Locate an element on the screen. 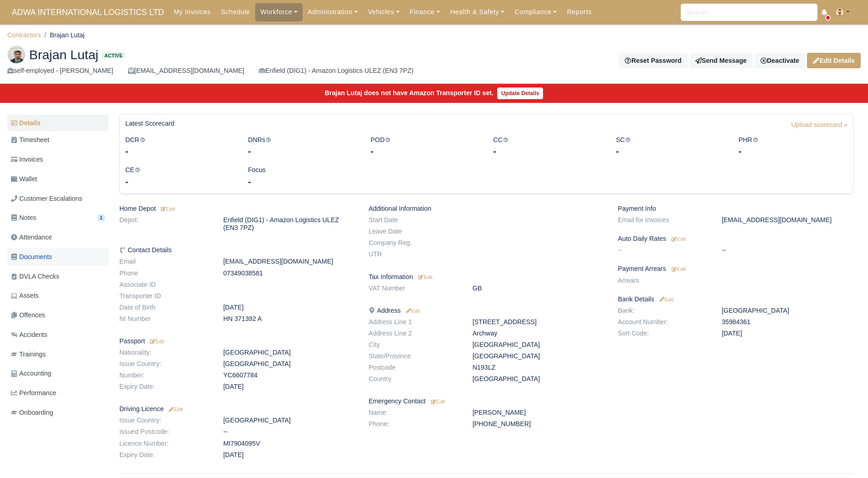  span: Offences is located at coordinates (28, 315).